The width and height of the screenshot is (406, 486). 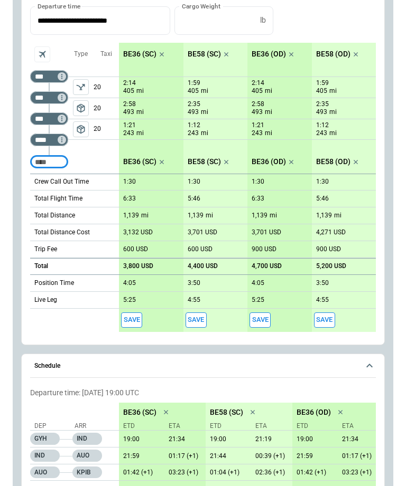 I want to click on p: 3,701 USD, so click(x=202, y=232).